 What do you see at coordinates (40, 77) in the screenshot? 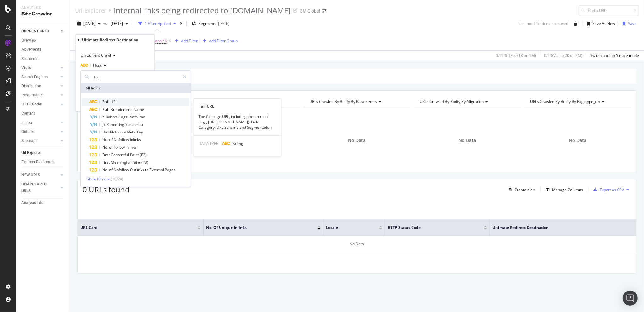
I see `a: Search Engines` at bounding box center [40, 77].